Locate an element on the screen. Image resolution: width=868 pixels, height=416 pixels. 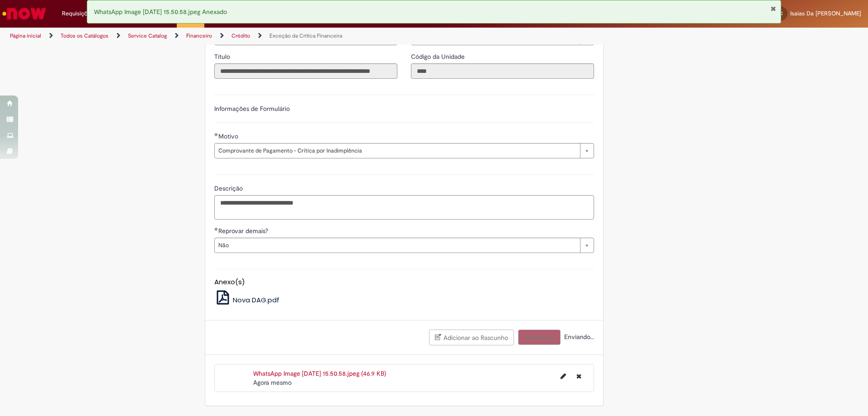
a: Crédito is located at coordinates (240, 36).